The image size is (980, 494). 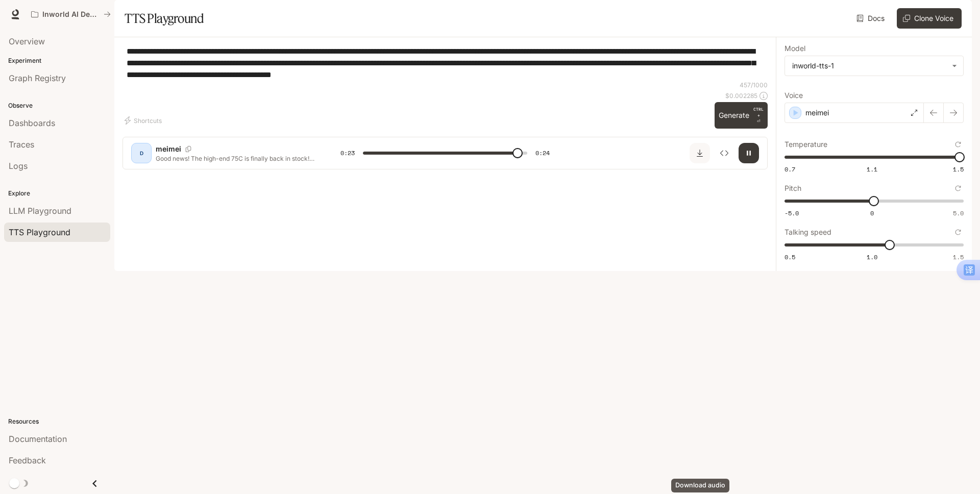 What do you see at coordinates (348, 153) in the screenshot?
I see `span: 0:23` at bounding box center [348, 153].